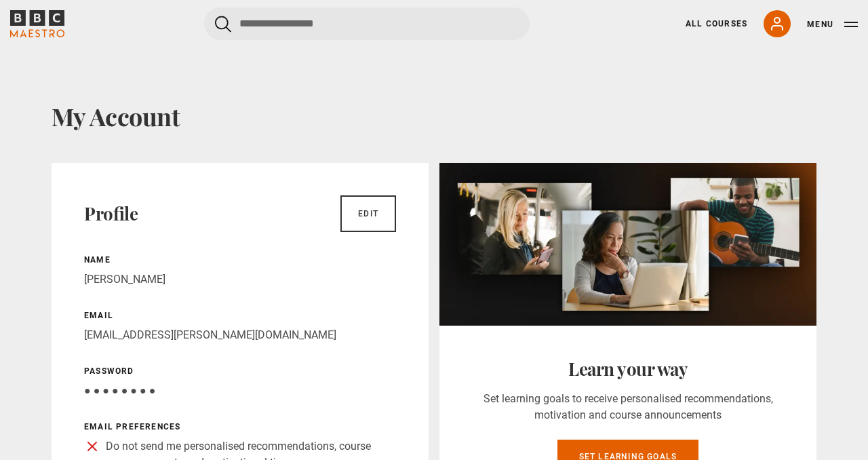 The image size is (868, 460). Describe the element at coordinates (240, 260) in the screenshot. I see `p: Name` at that location.